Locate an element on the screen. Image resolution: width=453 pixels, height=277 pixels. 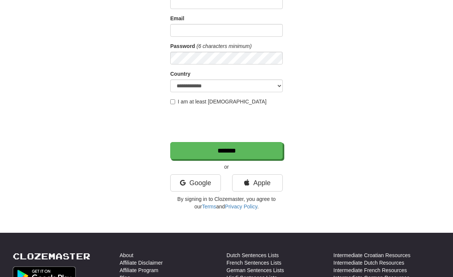
a: Clozemaster is located at coordinates (51, 256).